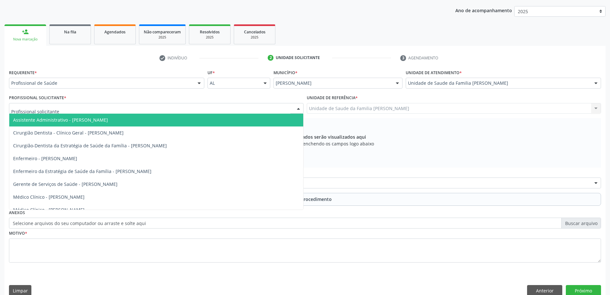 The width and height of the screenshot is (610, 295). Describe the element at coordinates (115, 32) in the screenshot. I see `span: Agendados` at that location.